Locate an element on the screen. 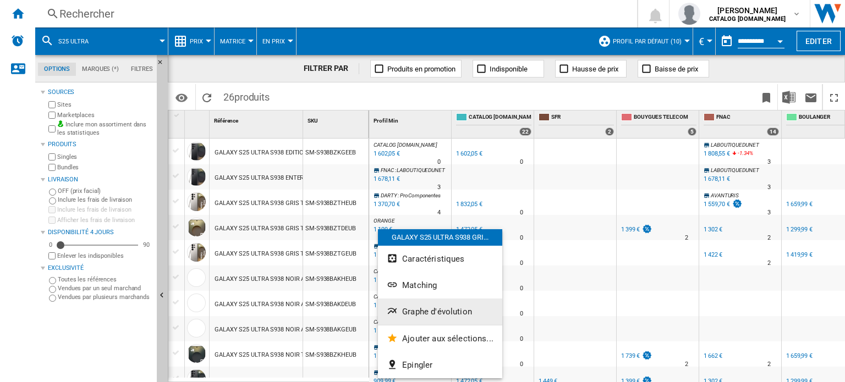  div: GALAXY S25 ULTRA S938 GRI... is located at coordinates (440, 238).